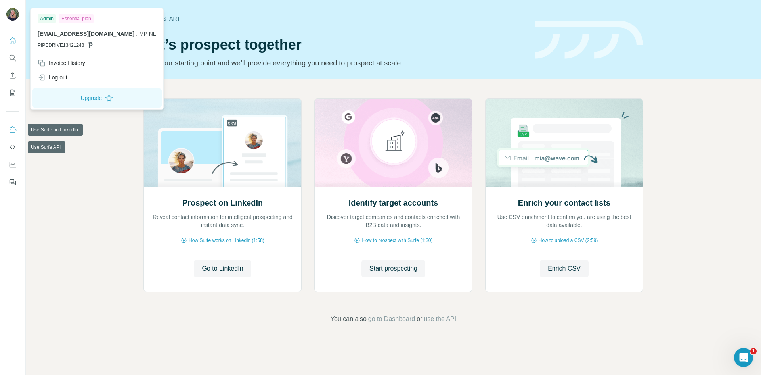 This screenshot has height=375, width=761. I want to click on p: Discover target companies and contacts enriched with B2B data and insights., so click(393, 221).